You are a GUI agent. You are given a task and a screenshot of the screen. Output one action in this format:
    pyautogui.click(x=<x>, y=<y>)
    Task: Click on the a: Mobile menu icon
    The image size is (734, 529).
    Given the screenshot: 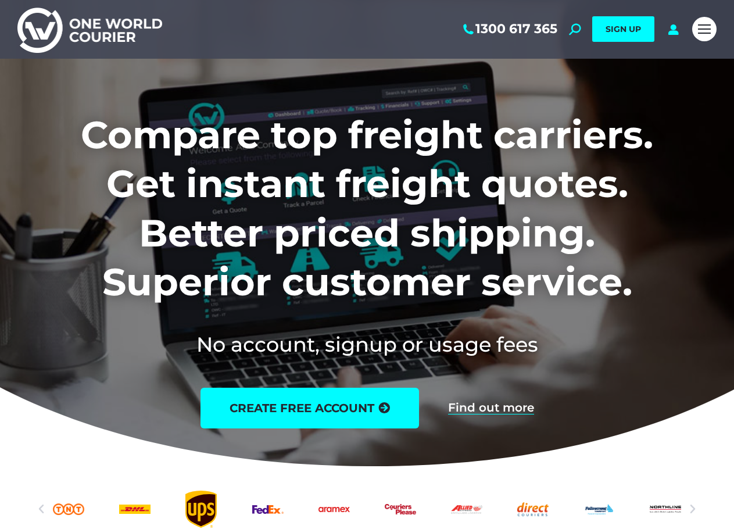 What is the action you would take?
    pyautogui.click(x=705, y=29)
    